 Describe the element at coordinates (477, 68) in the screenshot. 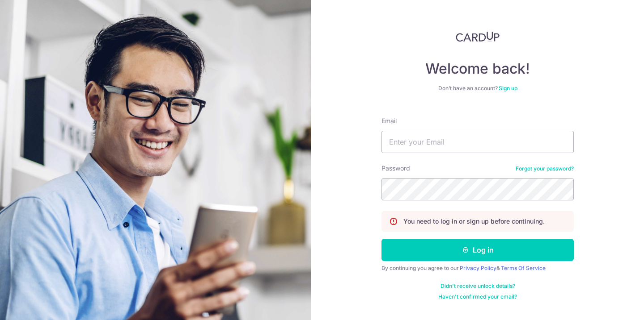

I see `h4: Welcome back!` at that location.